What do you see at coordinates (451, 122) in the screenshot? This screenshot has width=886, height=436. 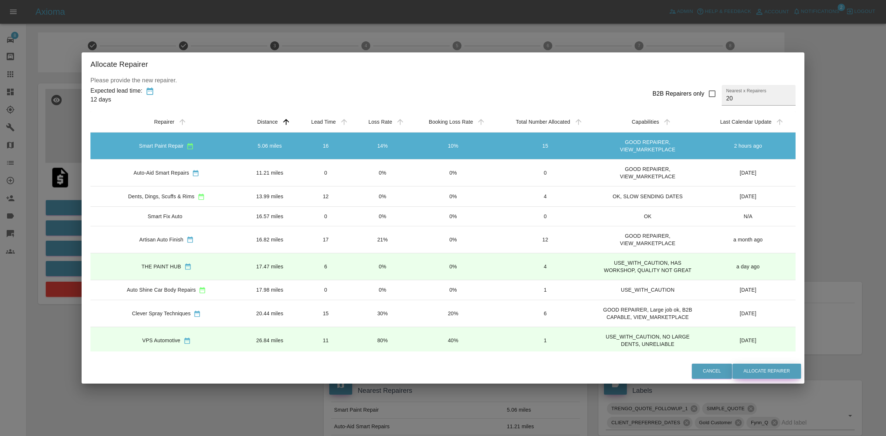 I see `div: Booking Loss Rate` at bounding box center [451, 122].